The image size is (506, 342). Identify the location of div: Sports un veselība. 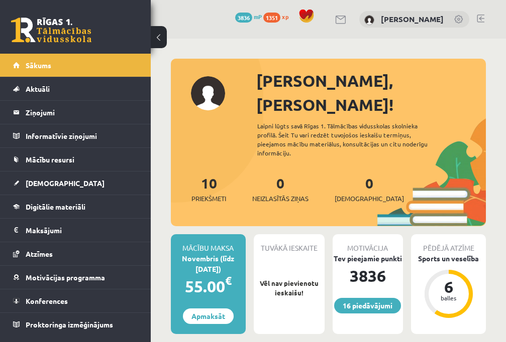
(448, 259).